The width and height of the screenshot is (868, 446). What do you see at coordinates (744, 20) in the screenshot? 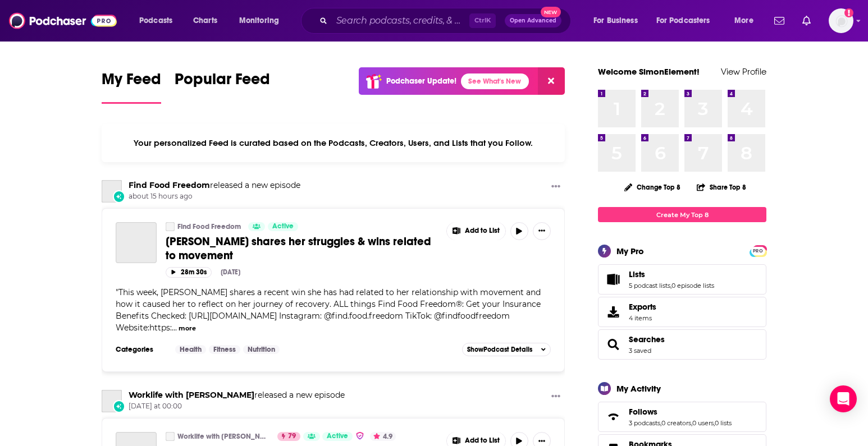
I see `span: More` at bounding box center [744, 20].